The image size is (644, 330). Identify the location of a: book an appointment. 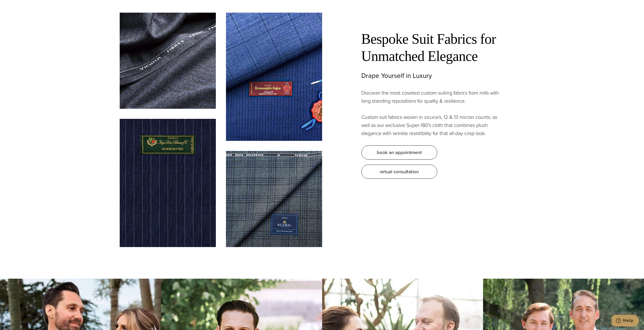
(399, 153).